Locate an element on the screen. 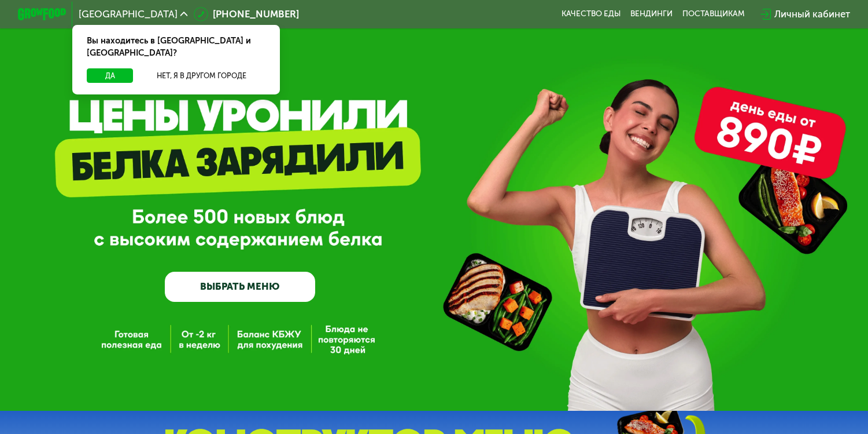  a: Качество еды is located at coordinates (591, 14).